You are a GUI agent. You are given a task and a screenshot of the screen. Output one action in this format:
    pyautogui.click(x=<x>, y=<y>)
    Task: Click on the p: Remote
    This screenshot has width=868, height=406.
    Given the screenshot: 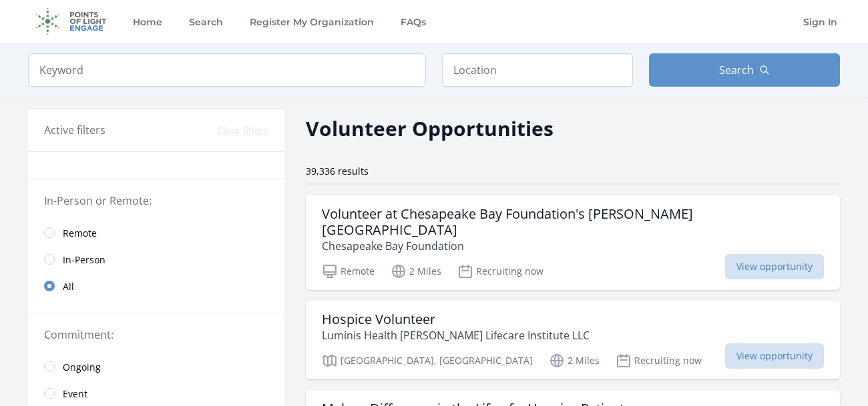 What is the action you would take?
    pyautogui.click(x=348, y=271)
    